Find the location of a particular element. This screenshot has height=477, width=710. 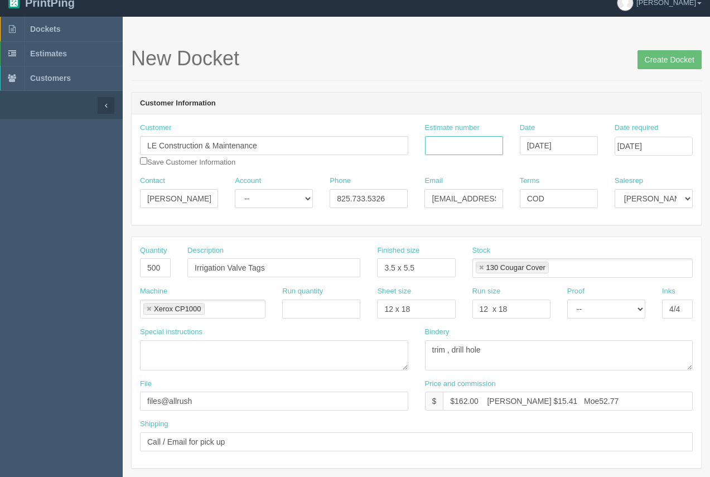

label: Quantity is located at coordinates (153, 250).